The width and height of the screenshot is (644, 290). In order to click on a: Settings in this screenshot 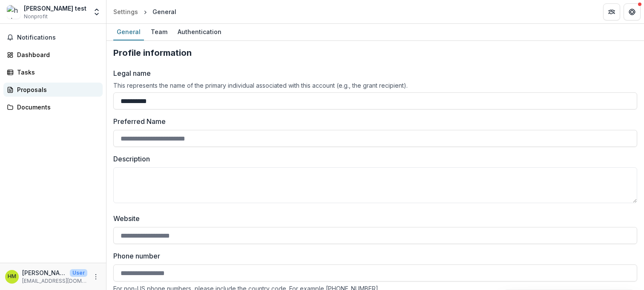, I will do `click(126, 11)`.